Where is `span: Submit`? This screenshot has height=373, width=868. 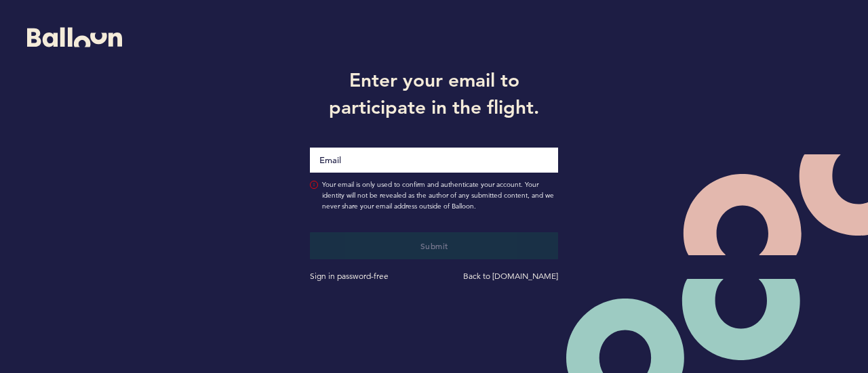
span: Submit is located at coordinates (434, 246).